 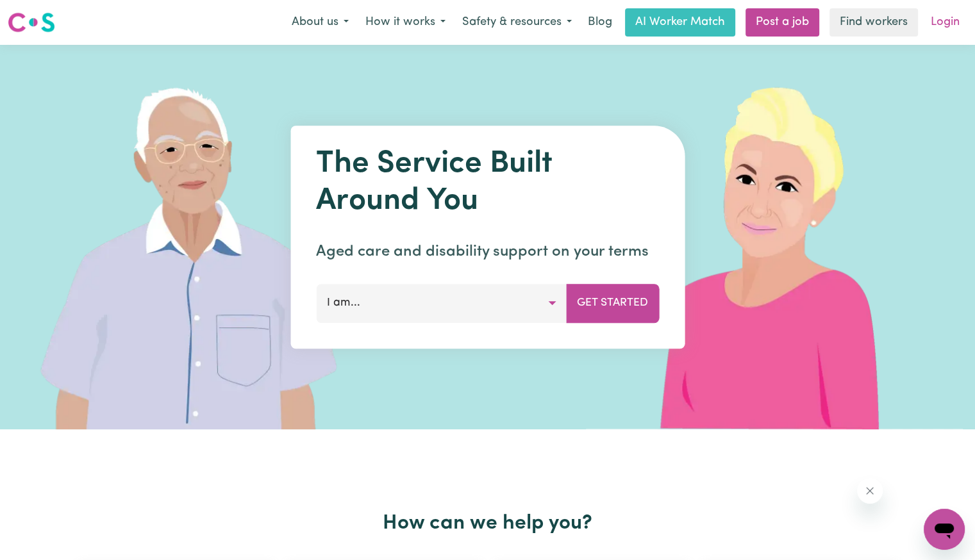 What do you see at coordinates (43, 14) in the screenshot?
I see `span: Need any help?` at bounding box center [43, 14].